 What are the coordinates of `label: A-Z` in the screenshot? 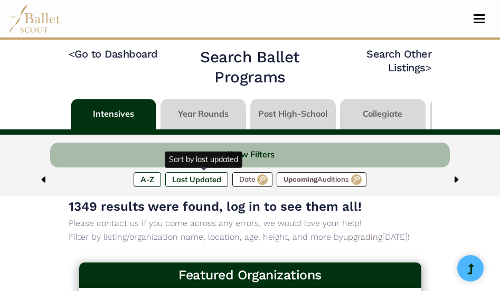 It's located at (147, 180).